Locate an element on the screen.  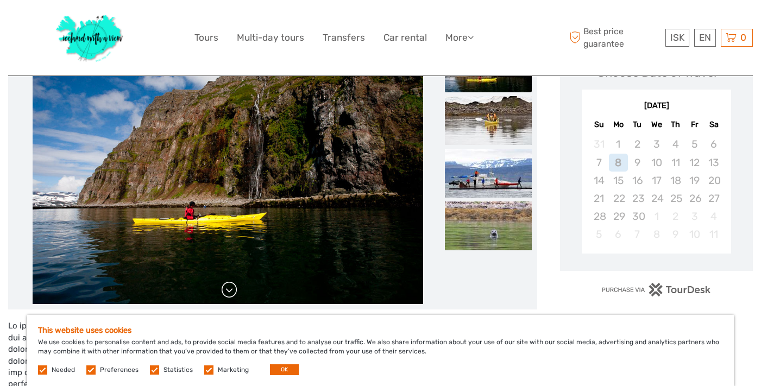
div: Tu is located at coordinates (637, 124).